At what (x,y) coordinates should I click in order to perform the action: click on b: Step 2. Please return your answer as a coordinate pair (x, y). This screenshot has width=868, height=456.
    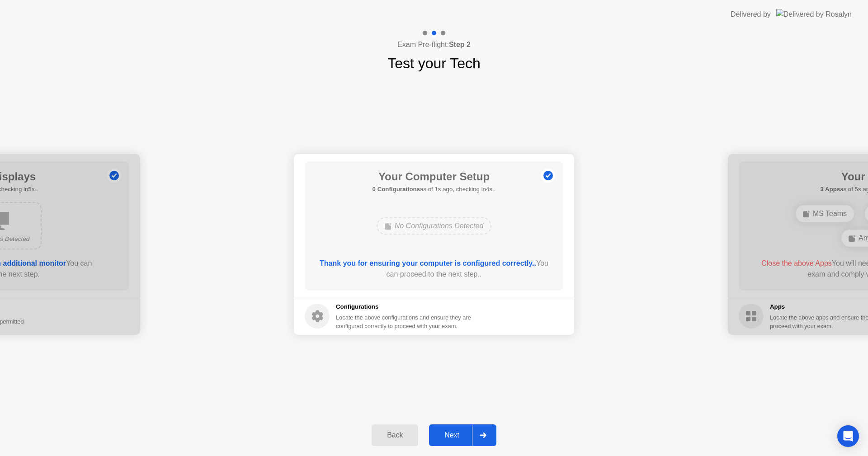
    Looking at the image, I should click on (460, 44).